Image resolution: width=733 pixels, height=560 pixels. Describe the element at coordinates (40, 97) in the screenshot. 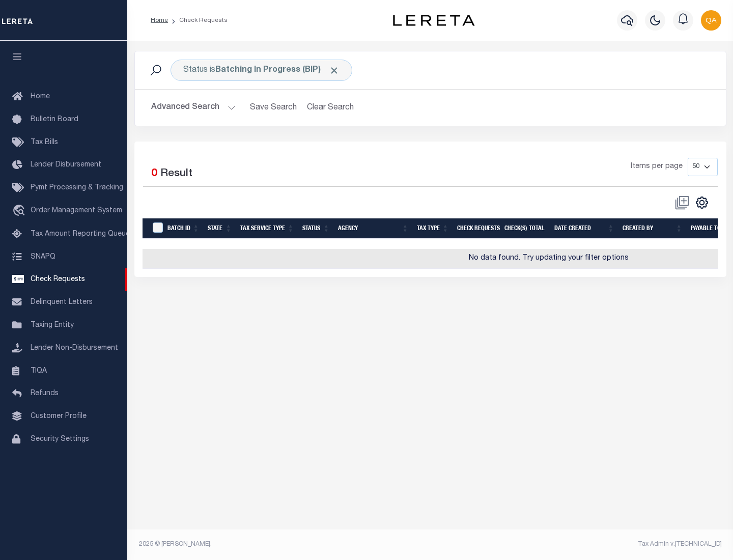

I see `span: Home` at that location.